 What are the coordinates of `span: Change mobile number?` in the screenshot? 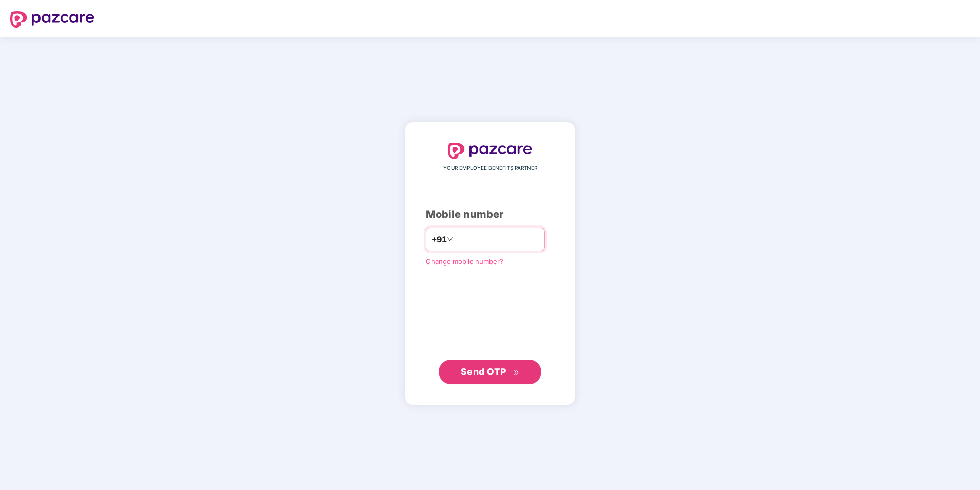 It's located at (465, 262).